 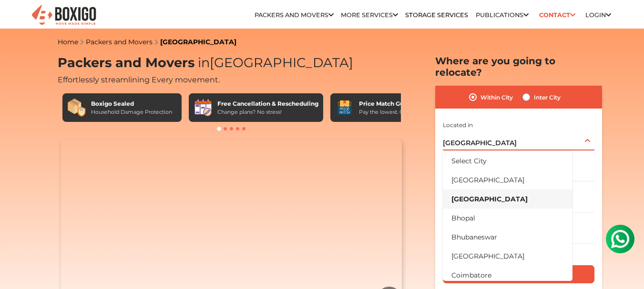 I want to click on img: Boxigo Sealed, so click(x=77, y=107).